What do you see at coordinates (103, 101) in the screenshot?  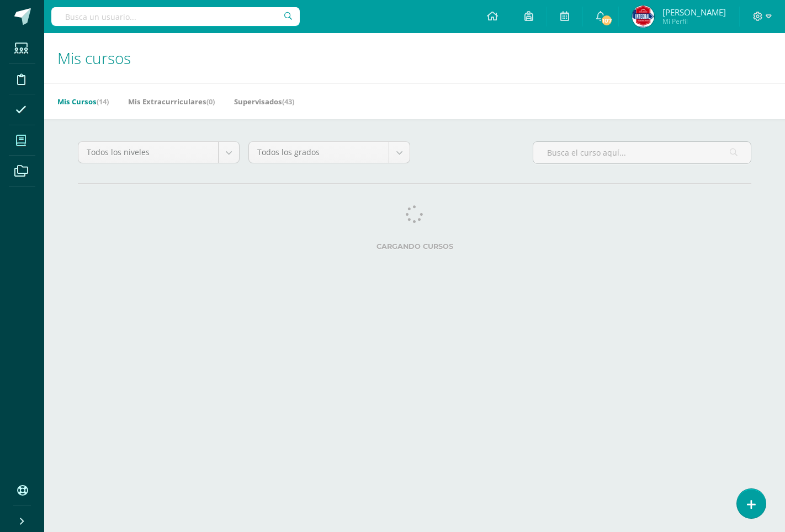 I see `span: (14)` at bounding box center [103, 101].